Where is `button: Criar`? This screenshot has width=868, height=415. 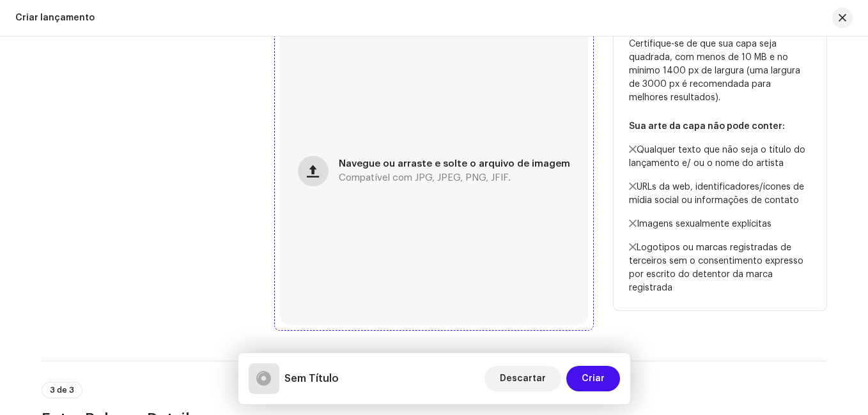 button: Criar is located at coordinates (593, 379).